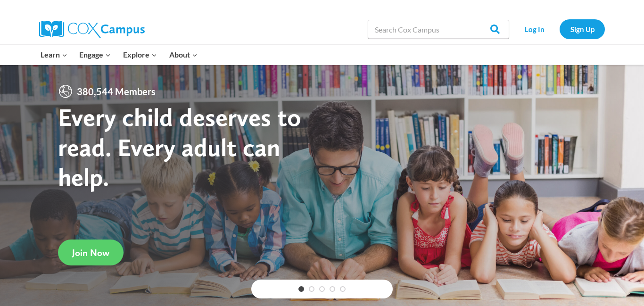 The height and width of the screenshot is (306, 644). I want to click on nav: Primary Navigation, so click(119, 55).